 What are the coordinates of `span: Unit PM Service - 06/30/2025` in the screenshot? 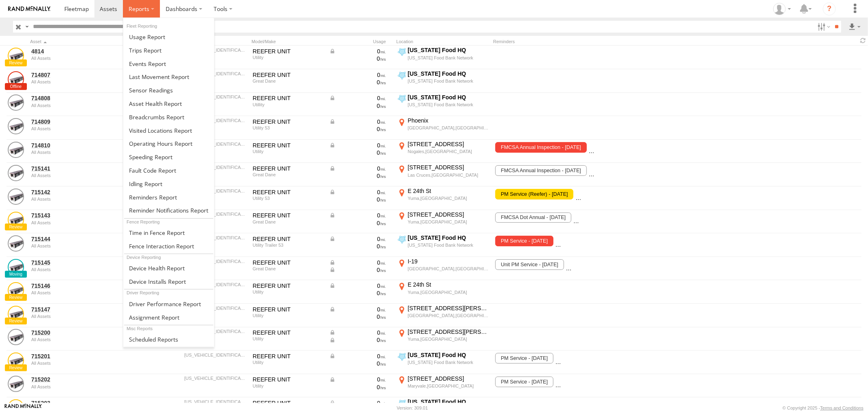 It's located at (607, 218).